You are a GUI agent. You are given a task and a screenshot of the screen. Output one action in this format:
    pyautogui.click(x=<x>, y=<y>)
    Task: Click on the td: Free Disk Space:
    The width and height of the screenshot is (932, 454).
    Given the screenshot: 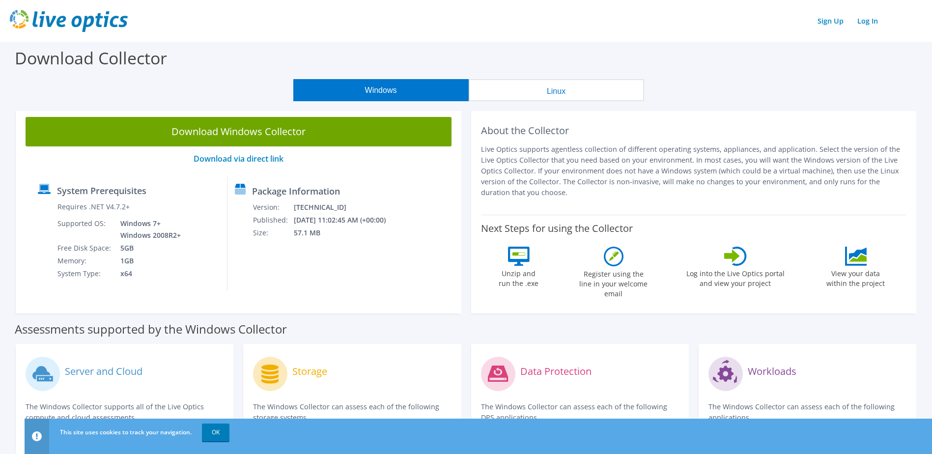 What is the action you would take?
    pyautogui.click(x=85, y=248)
    